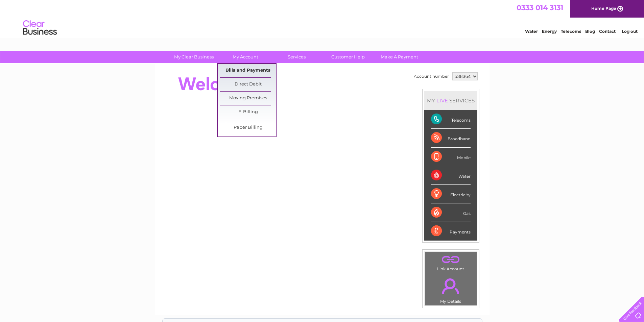 Image resolution: width=644 pixels, height=322 pixels. Describe the element at coordinates (571, 31) in the screenshot. I see `a: Telecoms` at that location.